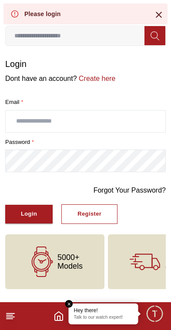 This screenshot has width=171, height=330. Describe the element at coordinates (29, 214) in the screenshot. I see `div: Login` at that location.